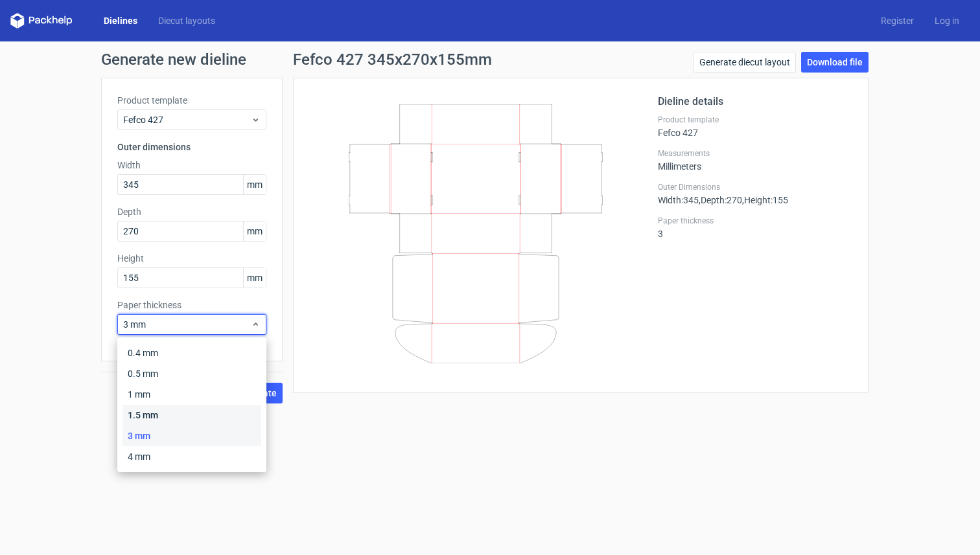 The width and height of the screenshot is (980, 555). I want to click on a: Dielines, so click(120, 20).